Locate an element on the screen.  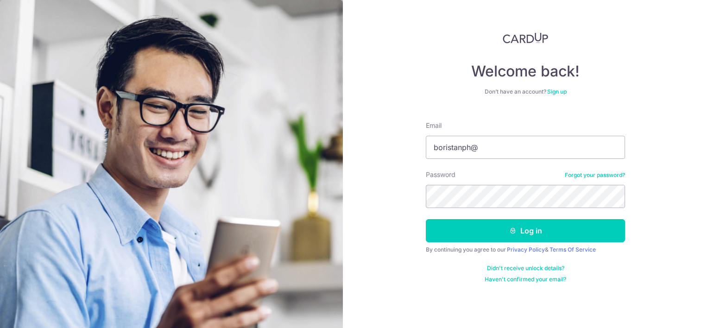
div: By continuing you agree to our & is located at coordinates (526, 250).